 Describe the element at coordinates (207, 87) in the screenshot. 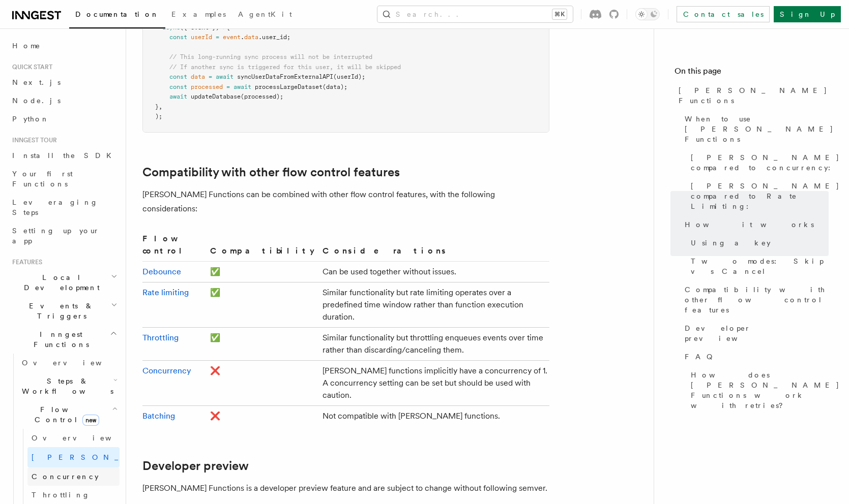

I see `span: processed` at that location.